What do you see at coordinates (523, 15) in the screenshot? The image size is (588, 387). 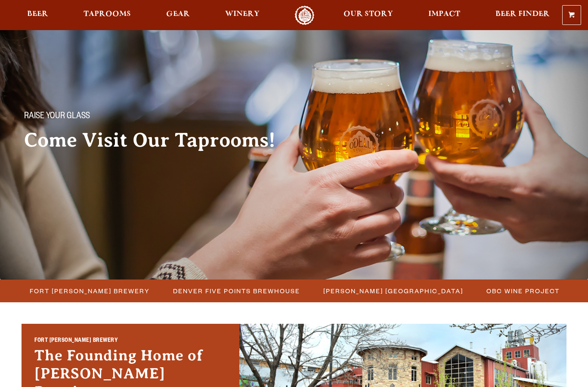 I see `a: Beer Finder` at bounding box center [523, 15].